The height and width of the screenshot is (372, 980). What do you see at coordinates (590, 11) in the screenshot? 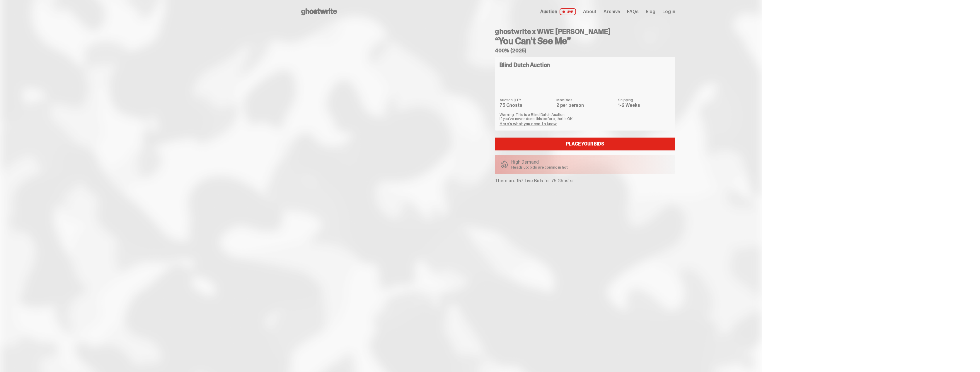
I see `a: About` at bounding box center [590, 11].